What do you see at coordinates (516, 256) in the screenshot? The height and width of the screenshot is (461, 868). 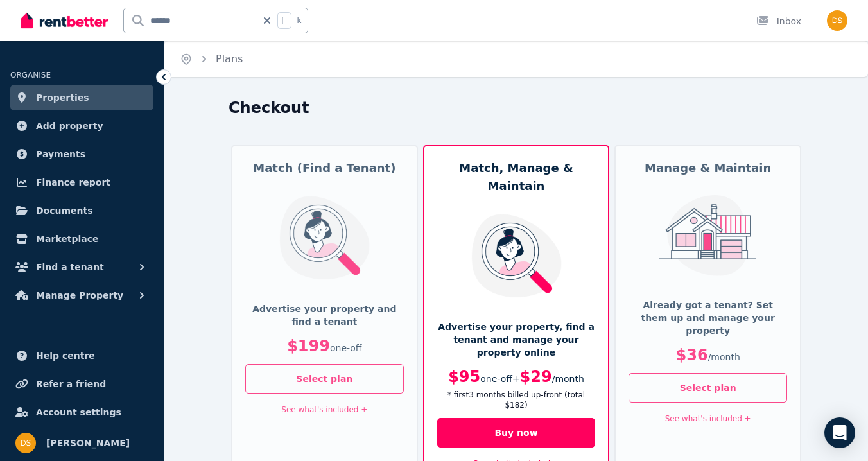 I see `img: Match, Manage & Maintain` at bounding box center [516, 256].